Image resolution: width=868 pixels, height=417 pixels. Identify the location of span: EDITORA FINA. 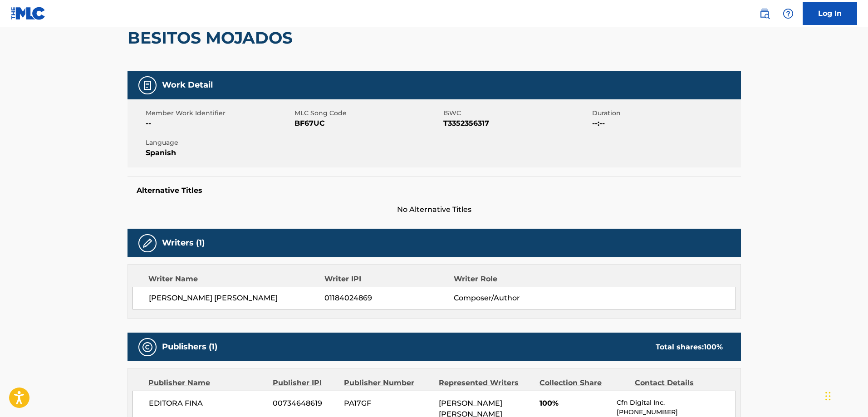
(207, 403).